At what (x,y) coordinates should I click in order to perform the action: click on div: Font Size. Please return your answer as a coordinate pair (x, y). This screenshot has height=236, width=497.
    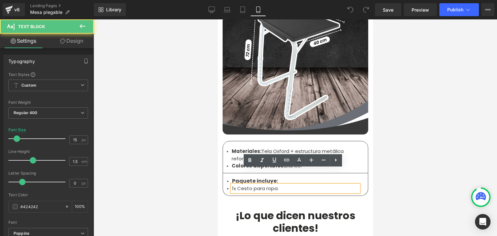
    Looking at the image, I should click on (17, 130).